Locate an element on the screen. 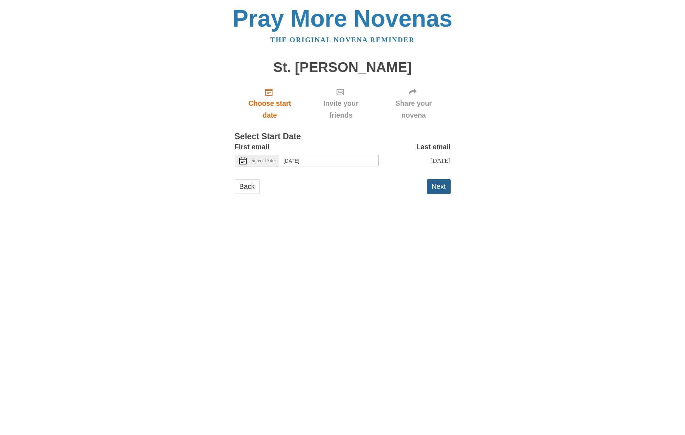 The height and width of the screenshot is (435, 685). a: Pray More Novenas is located at coordinates (342, 18).